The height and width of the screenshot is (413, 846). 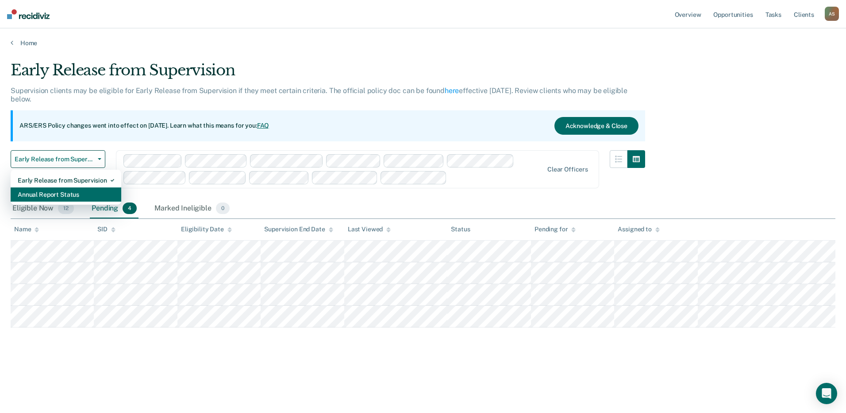 I want to click on div: Eligibility Date, so click(x=206, y=229).